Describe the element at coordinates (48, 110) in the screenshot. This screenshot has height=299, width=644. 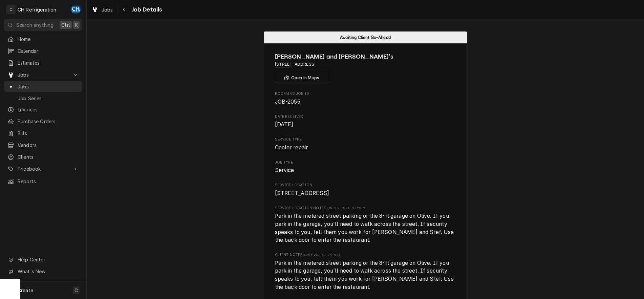
I see `span: Invoices` at that location.